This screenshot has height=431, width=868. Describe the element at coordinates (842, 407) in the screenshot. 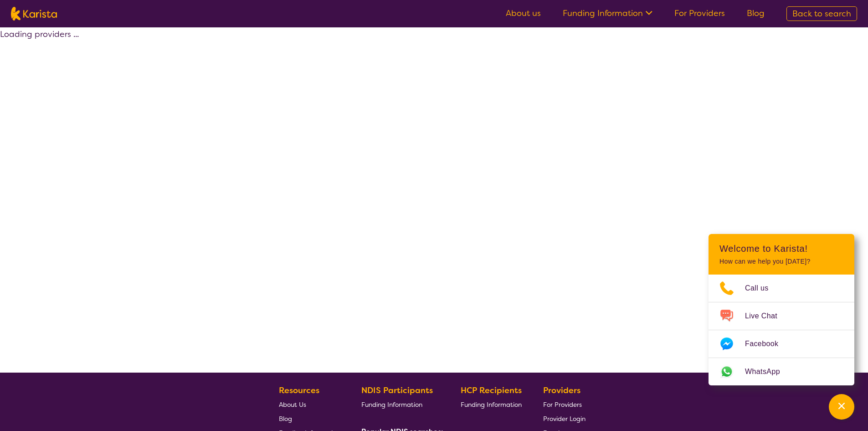

I see `button: Channel Menu` at that location.